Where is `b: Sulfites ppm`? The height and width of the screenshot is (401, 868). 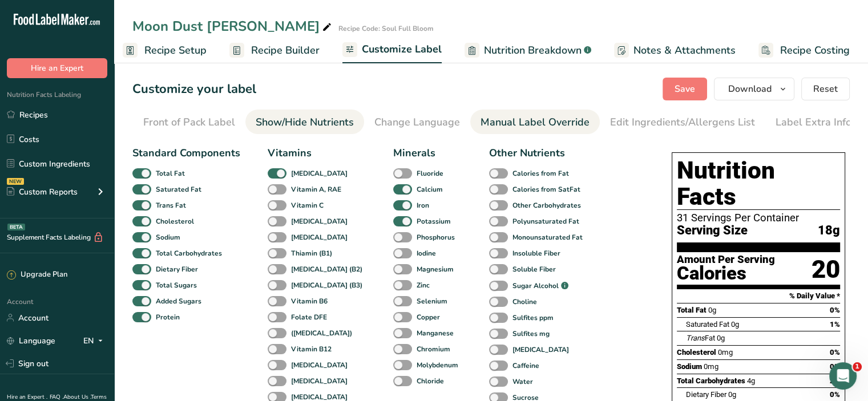
b: Sulfites ppm is located at coordinates (533, 318).